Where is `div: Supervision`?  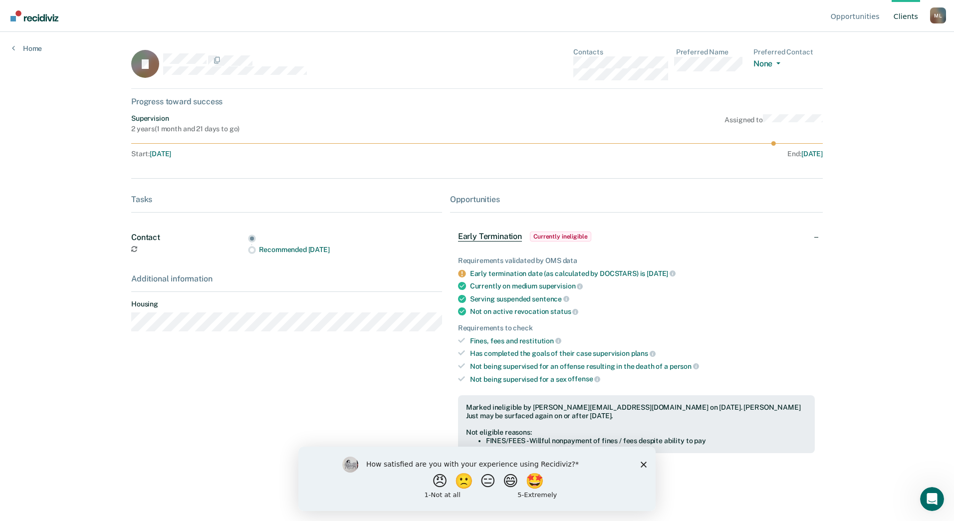
div: Supervision is located at coordinates (185, 118).